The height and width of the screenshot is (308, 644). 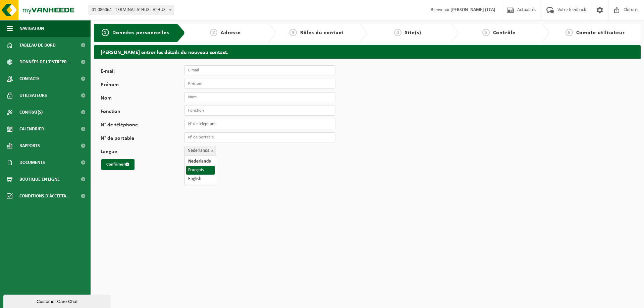 What do you see at coordinates (504, 33) in the screenshot?
I see `span: Contrôle` at bounding box center [504, 33].